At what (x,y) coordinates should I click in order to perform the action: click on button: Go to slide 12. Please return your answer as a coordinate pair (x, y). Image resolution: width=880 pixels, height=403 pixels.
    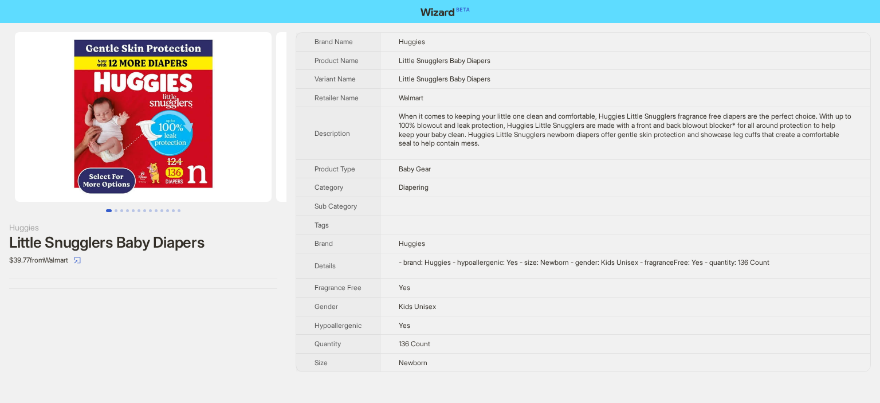
    Looking at the image, I should click on (173, 210).